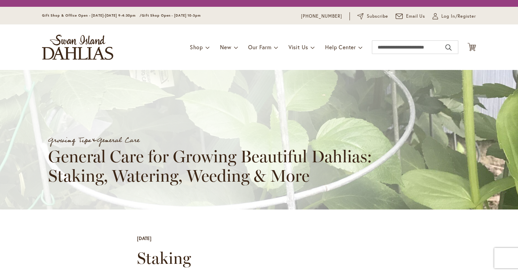  Describe the element at coordinates (196, 47) in the screenshot. I see `span: Shop` at that location.